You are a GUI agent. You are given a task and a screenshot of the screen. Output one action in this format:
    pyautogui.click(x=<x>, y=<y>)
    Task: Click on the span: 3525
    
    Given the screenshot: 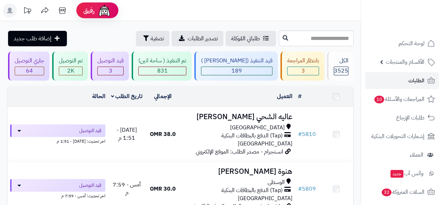 What is the action you would take?
    pyautogui.click(x=341, y=71)
    